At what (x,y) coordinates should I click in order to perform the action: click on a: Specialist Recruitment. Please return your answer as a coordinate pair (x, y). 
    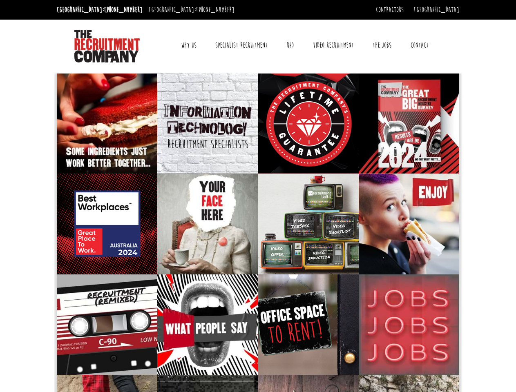
    Looking at the image, I should click on (241, 45).